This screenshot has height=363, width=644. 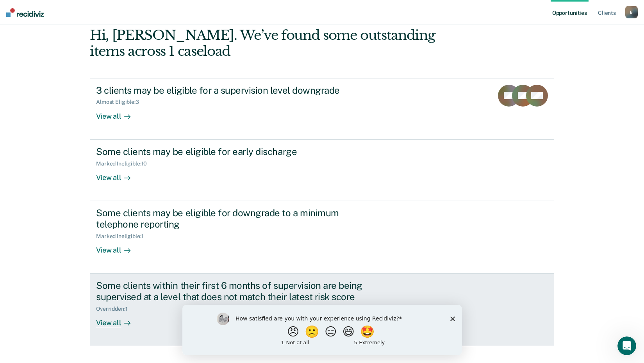 What do you see at coordinates (125, 163) in the screenshot?
I see `div: Marked Ineligible : 10` at bounding box center [125, 163].